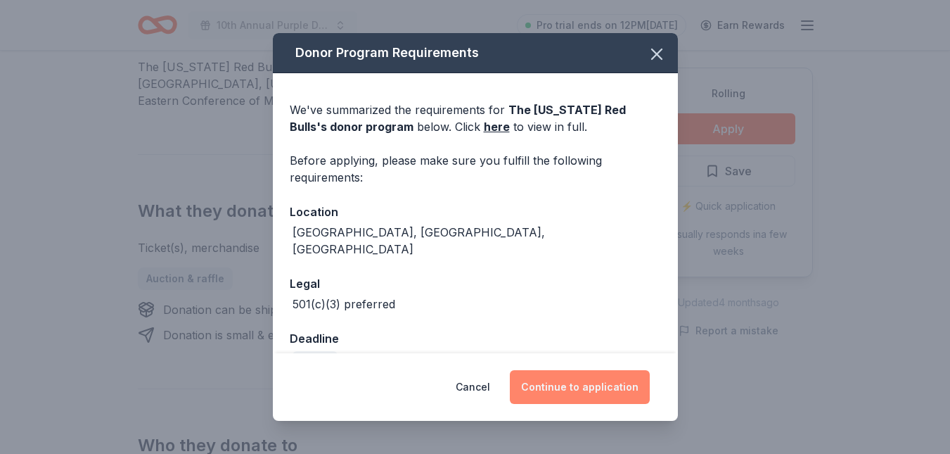 The image size is (950, 454). Describe the element at coordinates (475, 338) in the screenshot. I see `div: Deadline` at that location.